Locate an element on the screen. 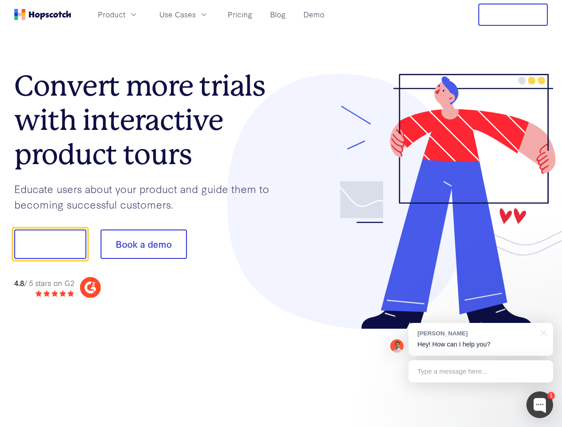 The height and width of the screenshot is (427, 562). p: Hey! How can I help you? is located at coordinates (480, 344).